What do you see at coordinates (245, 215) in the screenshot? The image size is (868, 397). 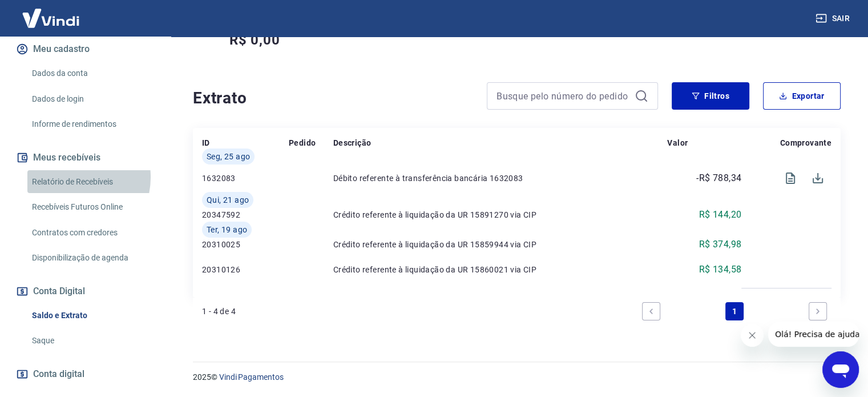 I see `p: 20347592` at bounding box center [245, 215].